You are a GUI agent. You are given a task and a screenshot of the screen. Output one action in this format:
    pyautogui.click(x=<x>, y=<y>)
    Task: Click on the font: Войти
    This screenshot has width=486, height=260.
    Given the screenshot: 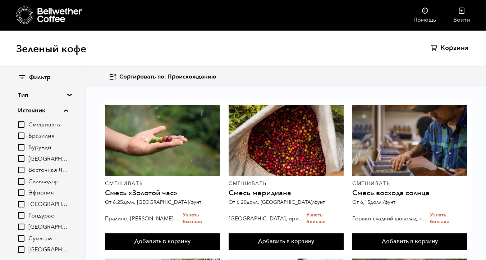 What is the action you would take?
    pyautogui.click(x=462, y=20)
    